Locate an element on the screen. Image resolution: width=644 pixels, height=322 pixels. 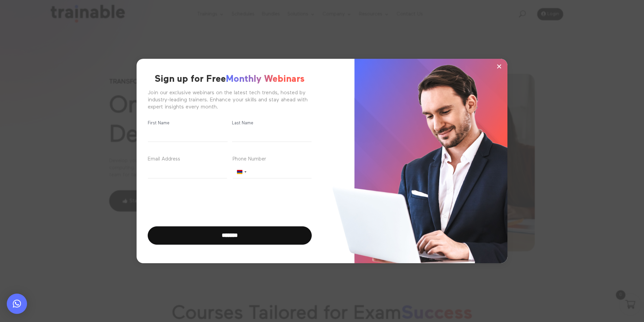
button: Selected country is located at coordinates (241, 172).